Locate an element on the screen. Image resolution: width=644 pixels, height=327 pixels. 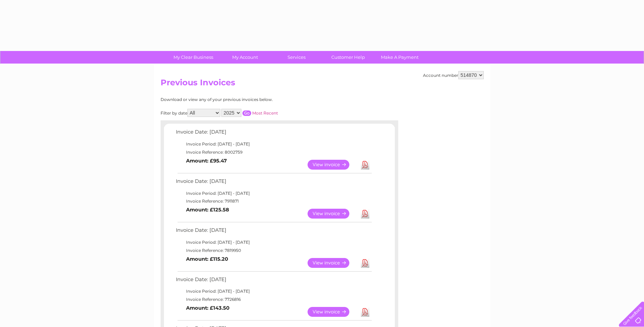
a: Services is located at coordinates (296, 57).